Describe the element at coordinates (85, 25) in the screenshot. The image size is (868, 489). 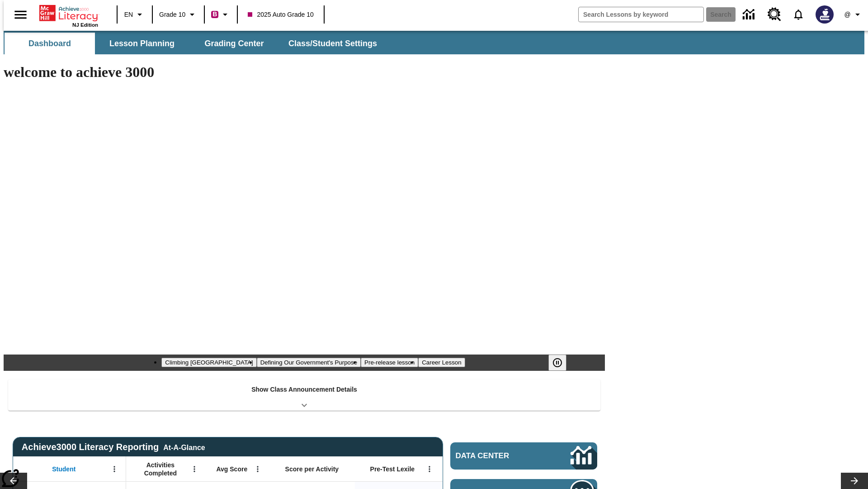
I see `span: NJ Edition` at that location.